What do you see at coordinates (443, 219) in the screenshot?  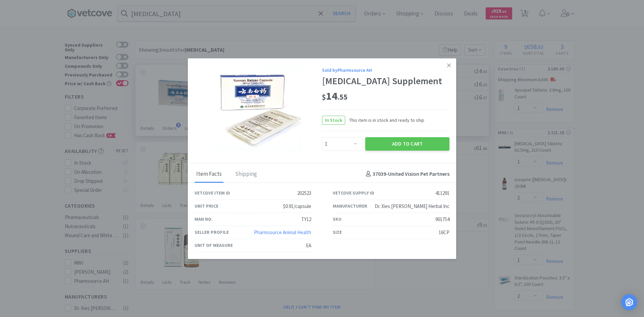 I see `div: 901754` at bounding box center [443, 219].